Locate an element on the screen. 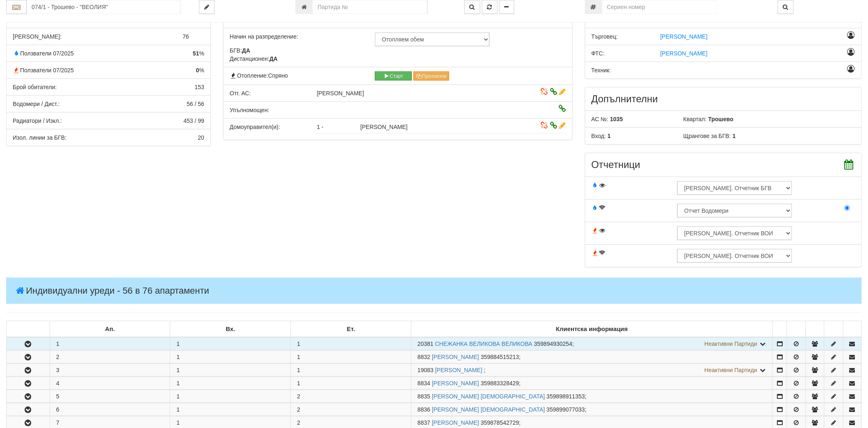 The width and height of the screenshot is (868, 428). h3: Отчетници is located at coordinates (723, 164).